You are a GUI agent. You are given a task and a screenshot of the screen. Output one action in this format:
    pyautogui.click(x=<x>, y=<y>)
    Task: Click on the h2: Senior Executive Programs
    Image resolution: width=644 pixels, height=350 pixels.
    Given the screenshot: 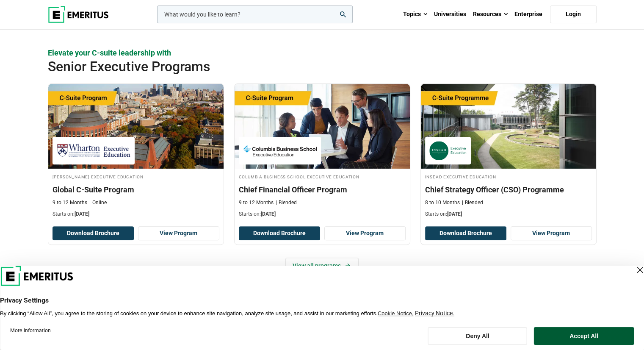 What is the action you would take?
    pyautogui.click(x=295, y=66)
    